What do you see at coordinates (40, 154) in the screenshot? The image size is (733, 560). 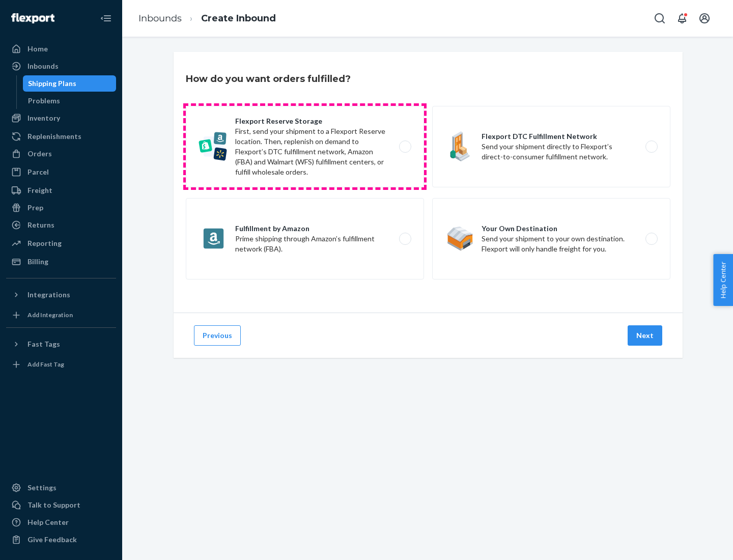 I see `div: Orders` at bounding box center [40, 154].